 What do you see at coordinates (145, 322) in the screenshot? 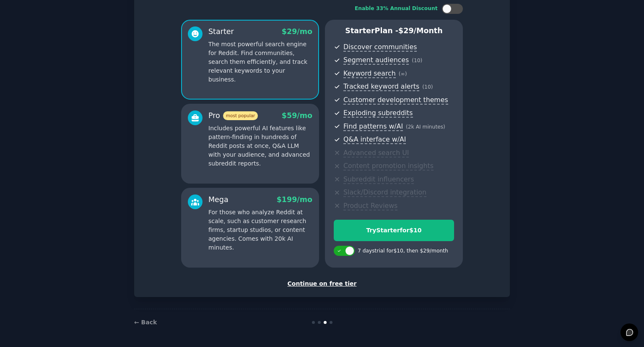
I see `a: ← Back` at bounding box center [145, 322].